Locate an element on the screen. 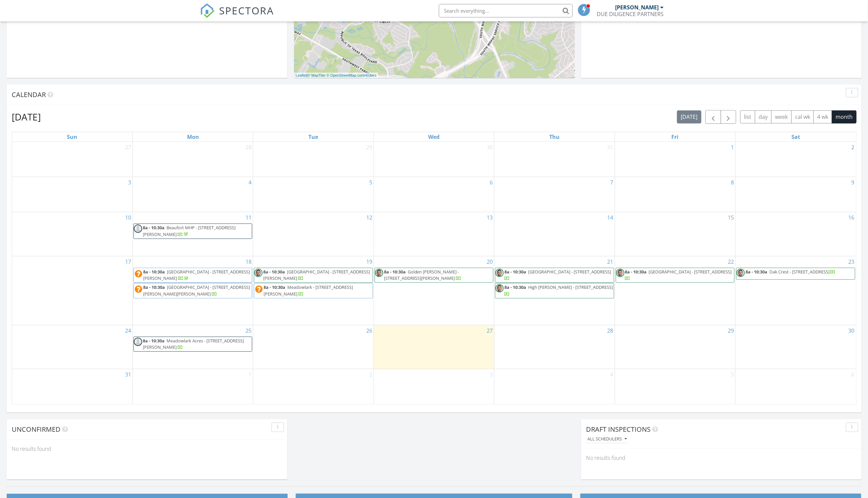 This screenshot has width=868, height=498. a: Go to August 19, 2025 is located at coordinates (370, 261).